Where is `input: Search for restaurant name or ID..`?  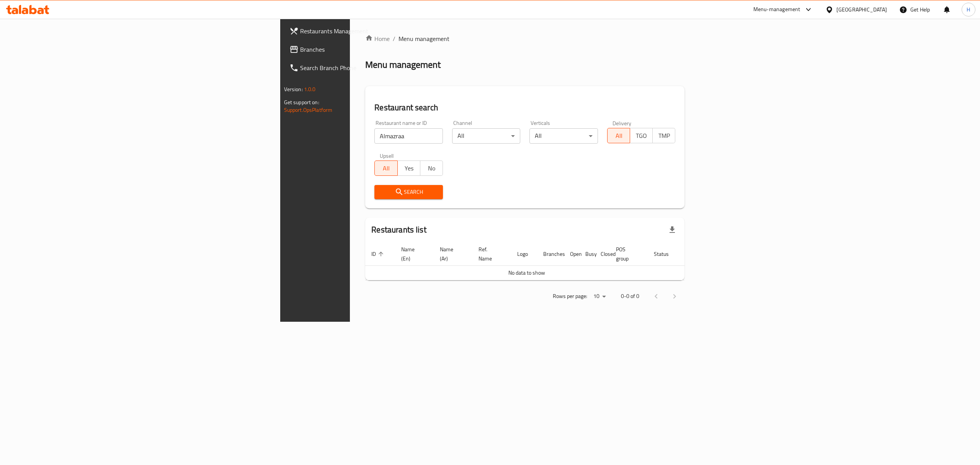 input: Search for restaurant name or ID.. is located at coordinates (409, 136).